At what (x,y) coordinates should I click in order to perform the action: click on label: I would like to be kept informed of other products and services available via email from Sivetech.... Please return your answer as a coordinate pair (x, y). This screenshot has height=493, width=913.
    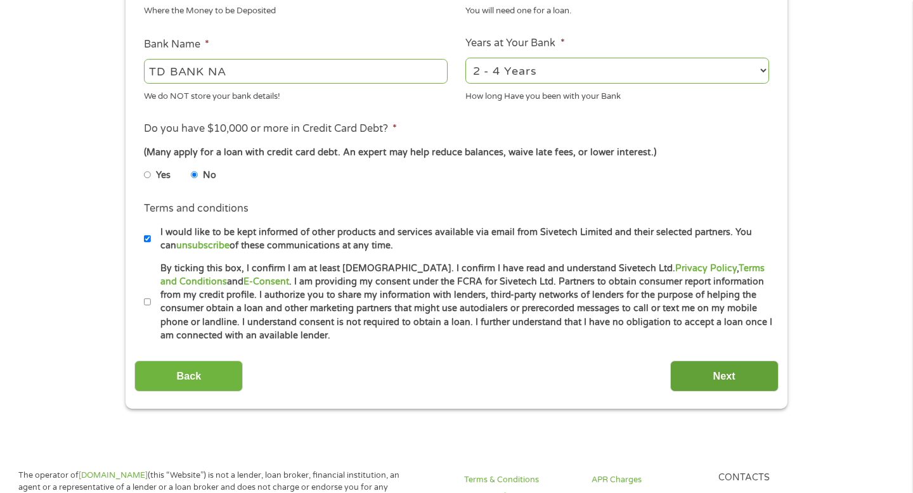
    Looking at the image, I should click on (461, 239).